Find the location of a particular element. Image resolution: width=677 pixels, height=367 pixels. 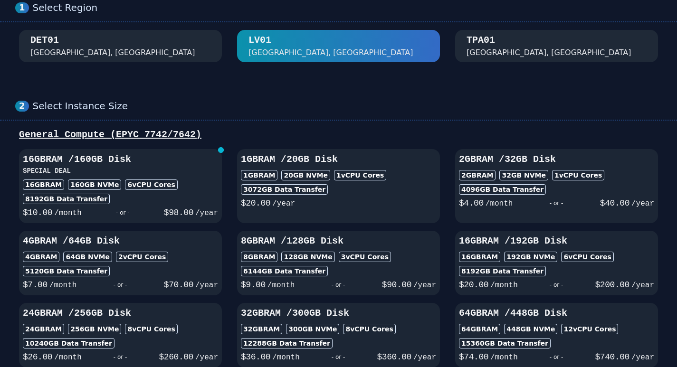

div: 300 GB NVMe is located at coordinates (312, 329).